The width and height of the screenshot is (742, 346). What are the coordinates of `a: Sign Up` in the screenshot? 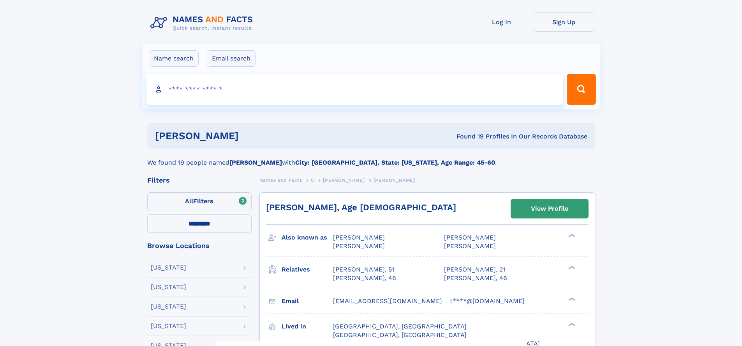 It's located at (564, 22).